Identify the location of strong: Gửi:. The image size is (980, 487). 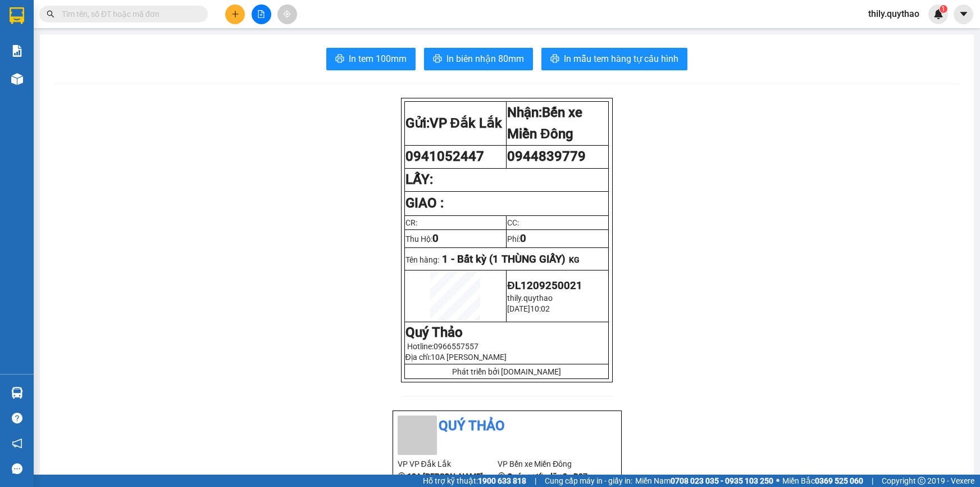
(454, 123).